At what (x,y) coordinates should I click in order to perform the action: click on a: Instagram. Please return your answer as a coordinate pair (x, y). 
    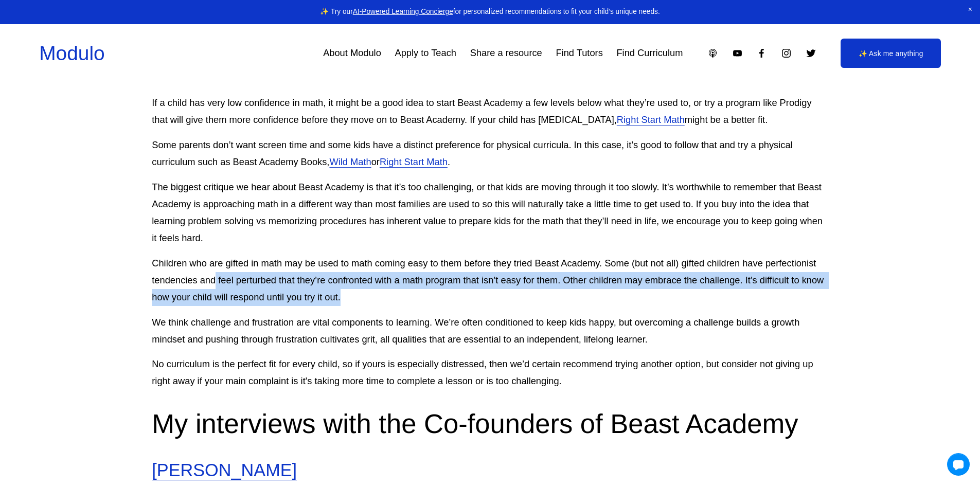
    Looking at the image, I should click on (786, 53).